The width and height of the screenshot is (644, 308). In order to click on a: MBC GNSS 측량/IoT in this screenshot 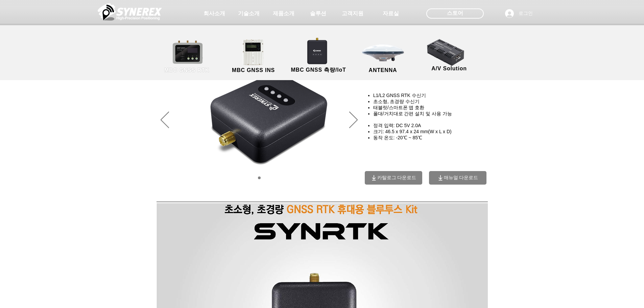, I will do `click(318, 56)`.